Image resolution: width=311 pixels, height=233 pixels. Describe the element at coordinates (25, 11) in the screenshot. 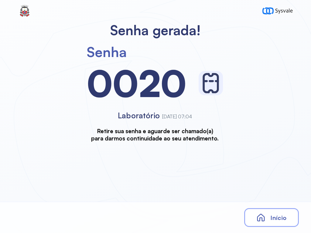

I see `img: Logotipo do estabelecimento` at that location.